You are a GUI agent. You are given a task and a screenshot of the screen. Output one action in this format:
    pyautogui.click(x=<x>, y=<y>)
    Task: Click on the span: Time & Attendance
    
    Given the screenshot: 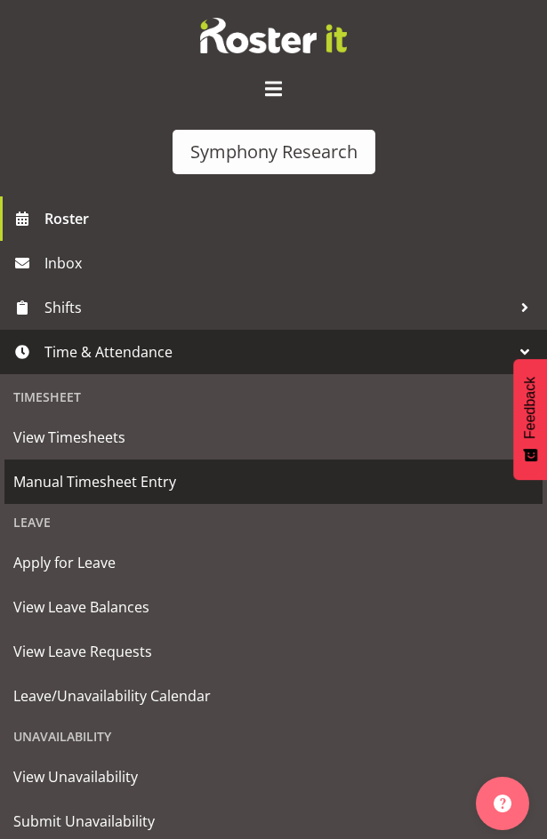 What is the action you would take?
    pyautogui.click(x=277, y=352)
    